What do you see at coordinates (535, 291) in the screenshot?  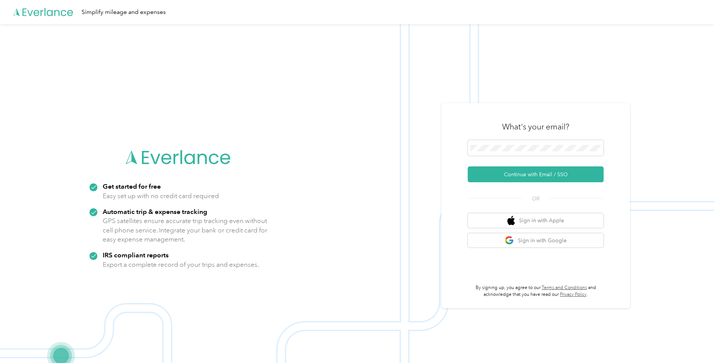 I see `p: By signing up, you agree to our and acknowledge that you have read our .` at bounding box center [535, 291].